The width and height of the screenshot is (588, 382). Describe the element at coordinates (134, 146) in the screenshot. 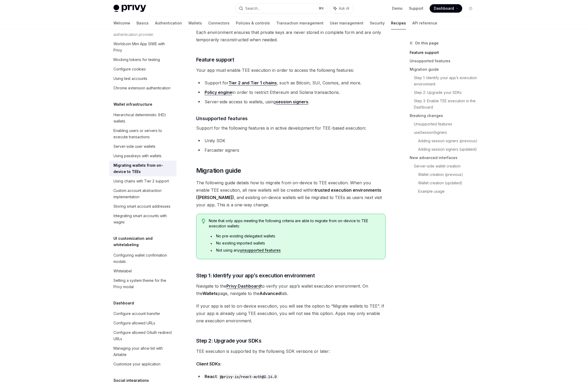

I see `div: Server-side user wallets` at that location.